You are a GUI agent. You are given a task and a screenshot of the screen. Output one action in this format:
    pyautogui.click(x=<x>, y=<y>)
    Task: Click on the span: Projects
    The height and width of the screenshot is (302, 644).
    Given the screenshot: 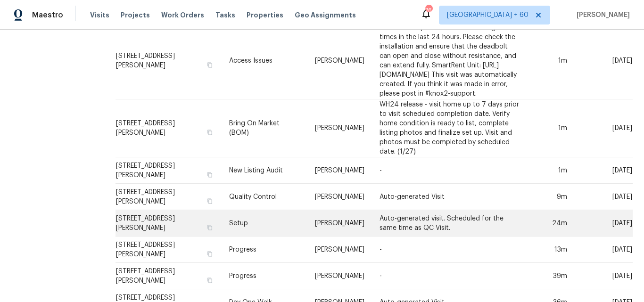 What is the action you would take?
    pyautogui.click(x=135, y=15)
    